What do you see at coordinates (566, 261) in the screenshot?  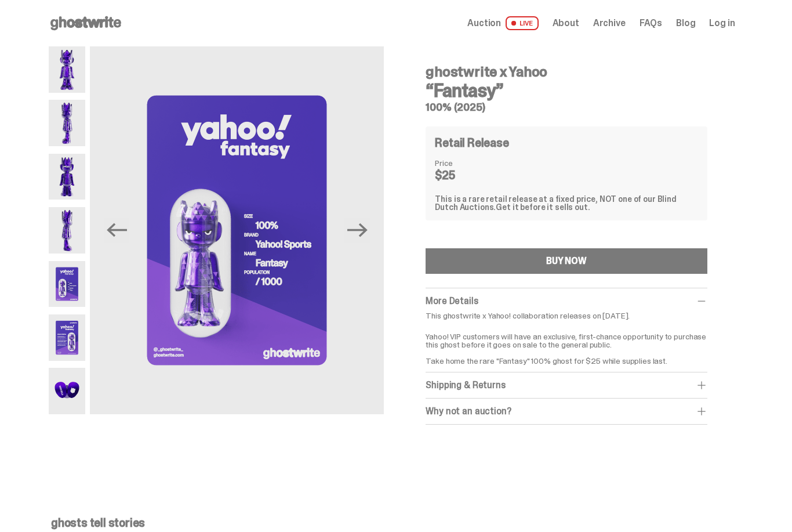 I see `button: BUY NOW` at bounding box center [566, 261].